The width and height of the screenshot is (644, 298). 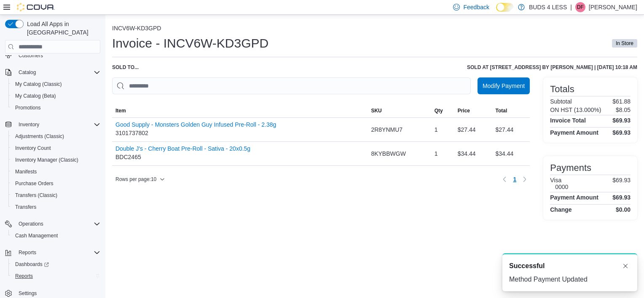 What do you see at coordinates (56, 172) in the screenshot?
I see `button: Manifests` at bounding box center [56, 172].